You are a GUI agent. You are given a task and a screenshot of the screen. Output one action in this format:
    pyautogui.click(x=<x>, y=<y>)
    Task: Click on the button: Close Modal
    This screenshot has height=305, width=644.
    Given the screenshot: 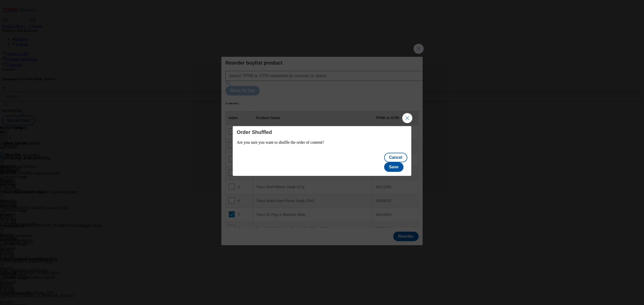 What is the action you would take?
    pyautogui.click(x=407, y=118)
    